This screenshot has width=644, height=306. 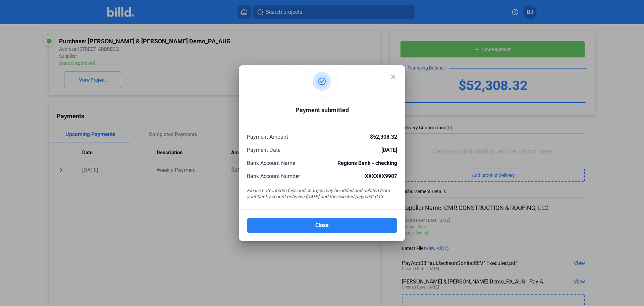 I want to click on div: Payment submitted, so click(x=322, y=111).